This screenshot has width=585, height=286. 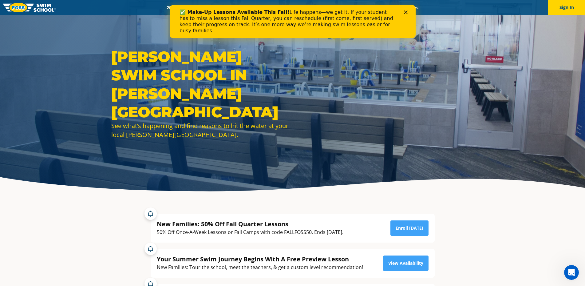 I want to click on img: FOSS Swim School Logo, so click(x=29, y=7).